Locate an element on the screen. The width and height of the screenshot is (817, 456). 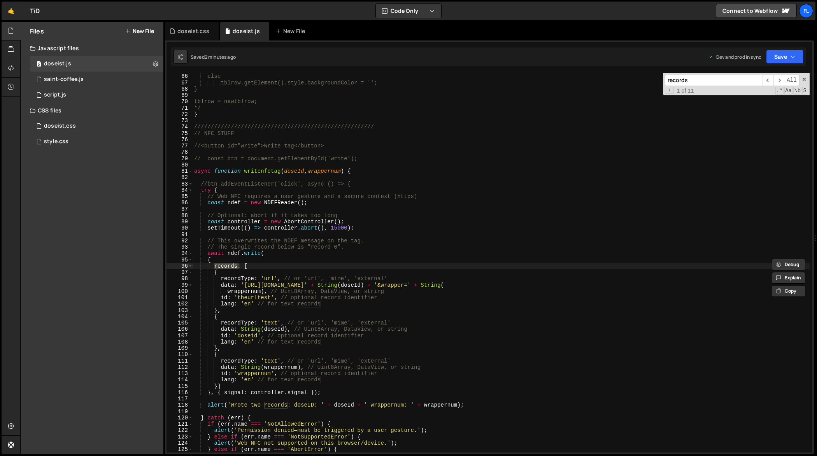
div: saint-coffee.js is located at coordinates (64, 79).